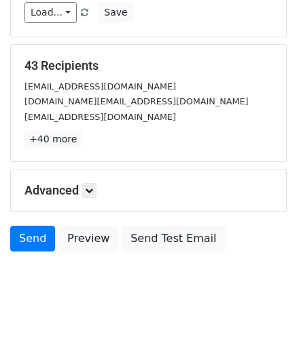 The image size is (297, 364). What do you see at coordinates (33, 239) in the screenshot?
I see `a: Send` at bounding box center [33, 239].